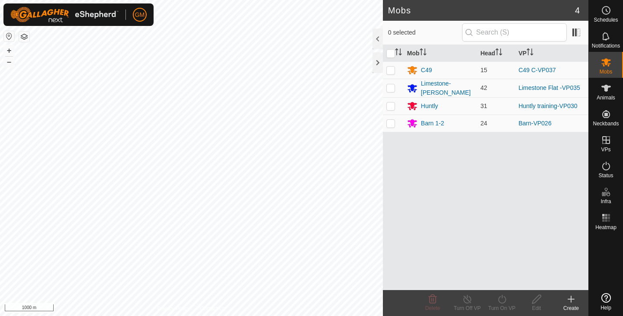 The image size is (623, 316). Describe the element at coordinates (502, 308) in the screenshot. I see `div: Turn On VP` at that location.